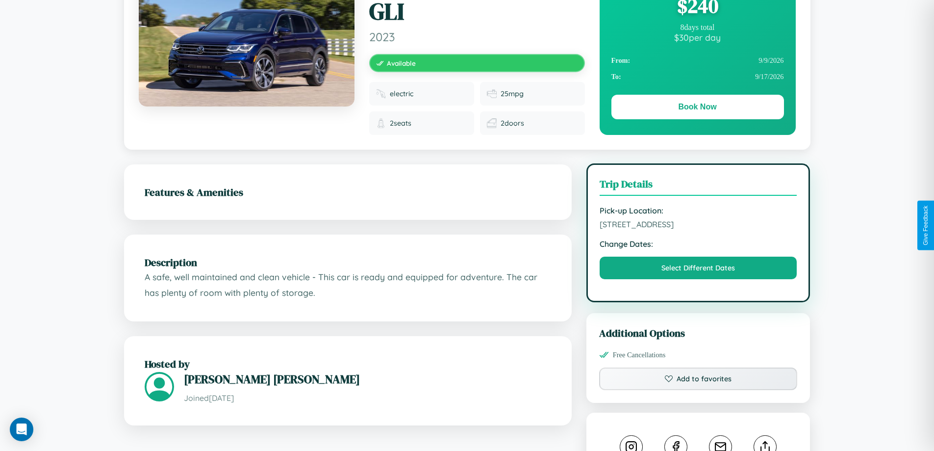  I want to click on button: Select Different Dates, so click(698, 268).